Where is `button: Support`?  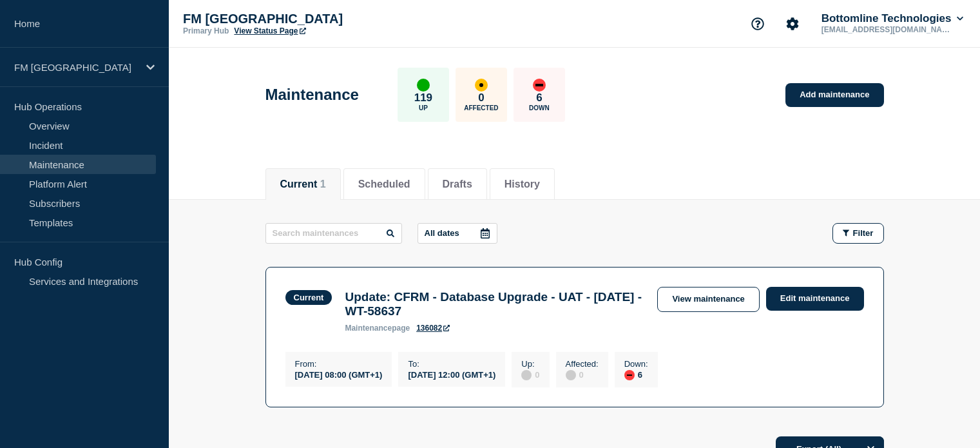 button: Support is located at coordinates (758, 24).